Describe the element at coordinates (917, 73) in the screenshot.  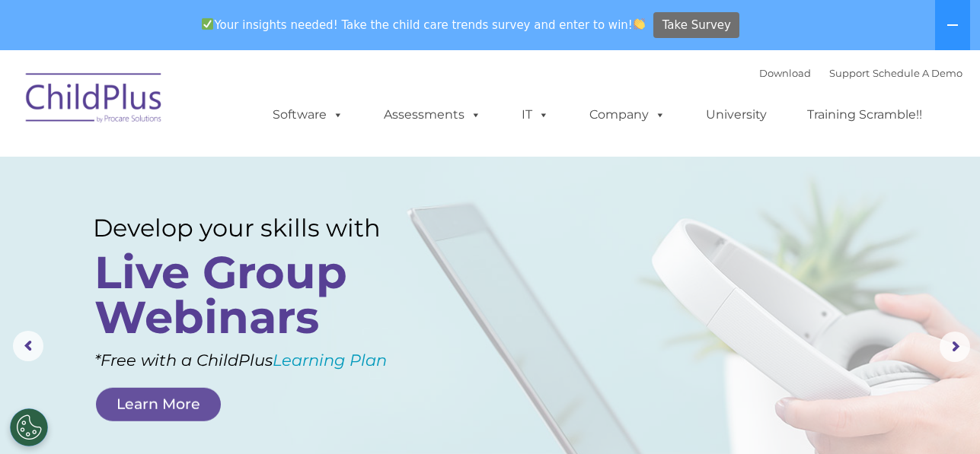
I see `a: Schedule A Demo` at that location.